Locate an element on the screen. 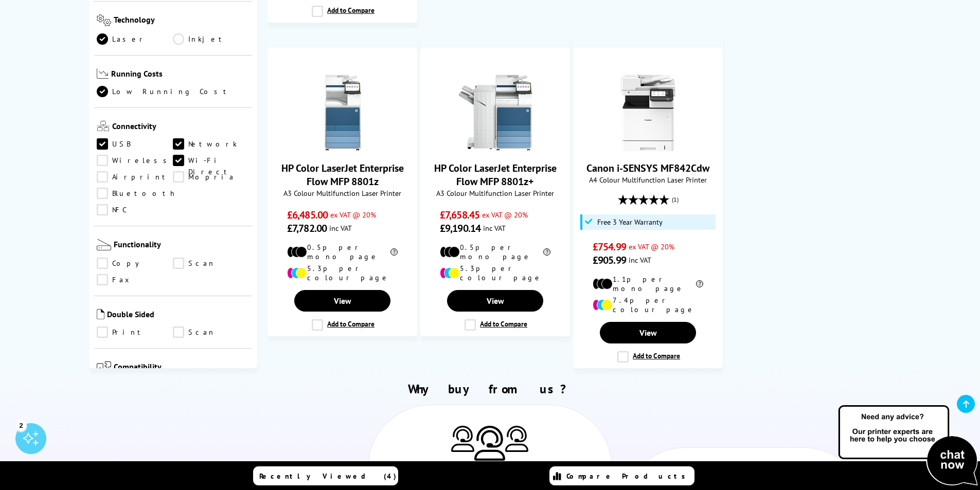 The image size is (980, 490). span: Compatibility is located at coordinates (182, 369).